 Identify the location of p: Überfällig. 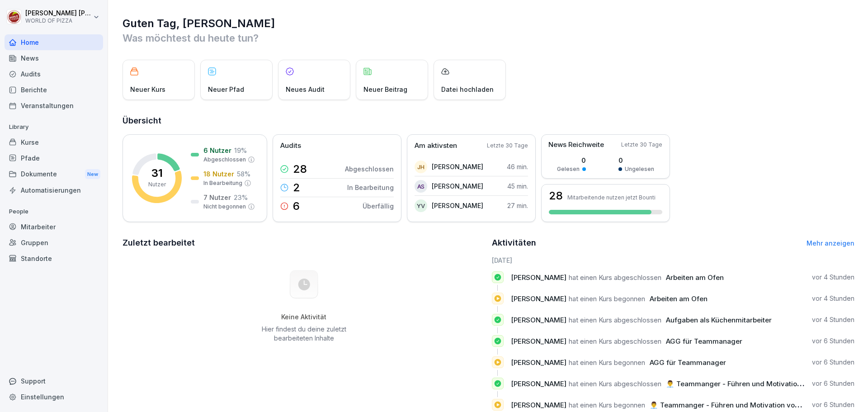
(378, 206).